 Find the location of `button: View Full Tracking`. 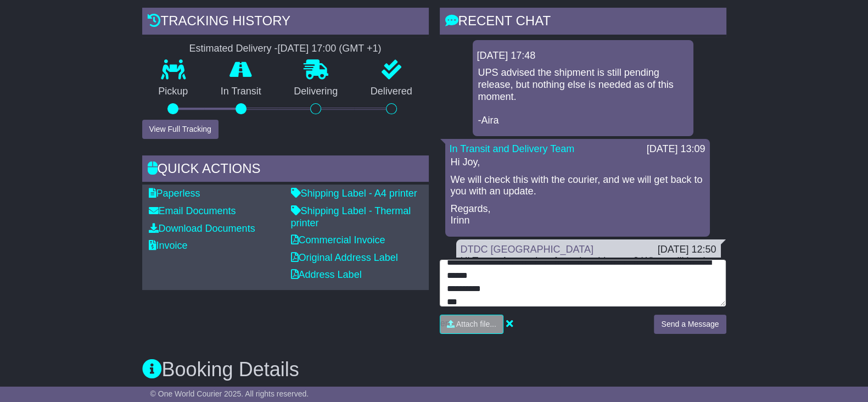

button: View Full Tracking is located at coordinates (180, 129).